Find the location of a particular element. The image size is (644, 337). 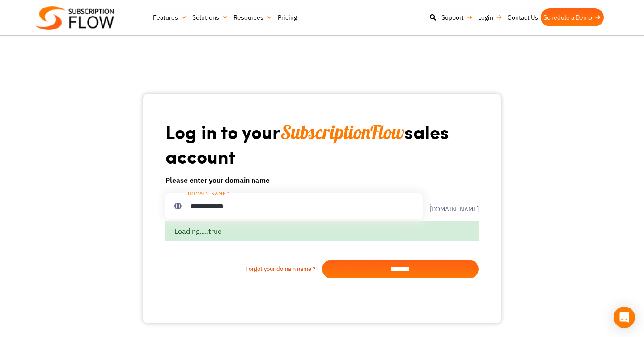

h1: Log in to your sales account is located at coordinates (322, 143).